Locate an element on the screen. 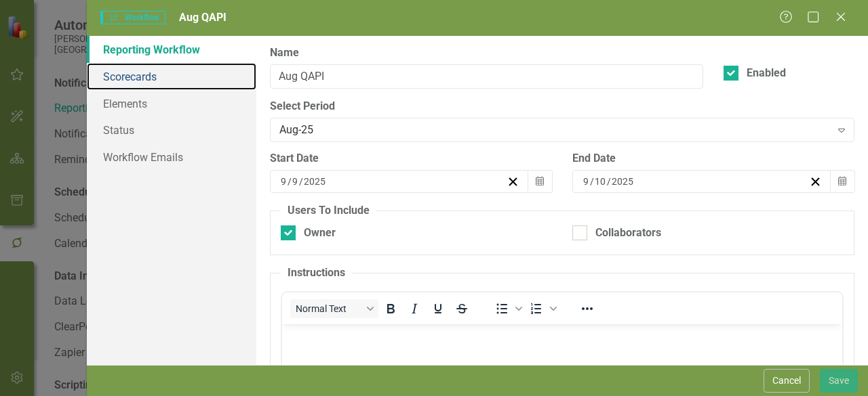 The width and height of the screenshot is (868, 396). label: Select Period is located at coordinates (562, 106).